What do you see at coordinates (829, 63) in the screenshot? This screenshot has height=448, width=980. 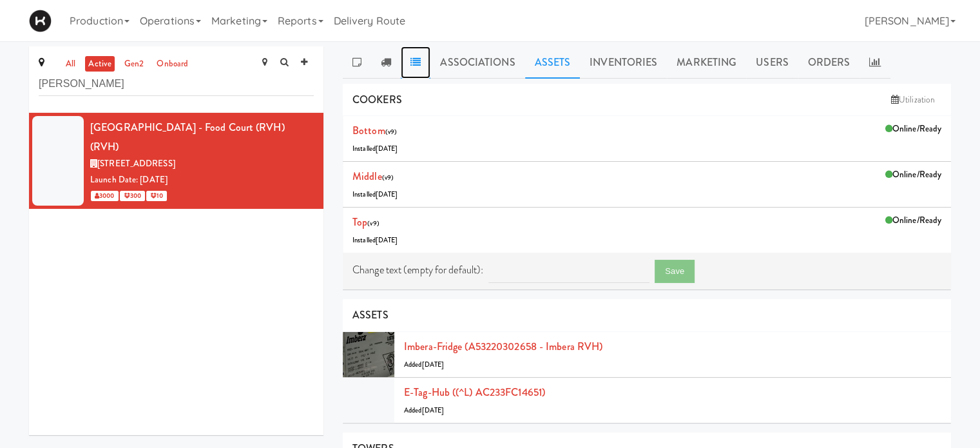 I see `a: Orders` at bounding box center [829, 63].